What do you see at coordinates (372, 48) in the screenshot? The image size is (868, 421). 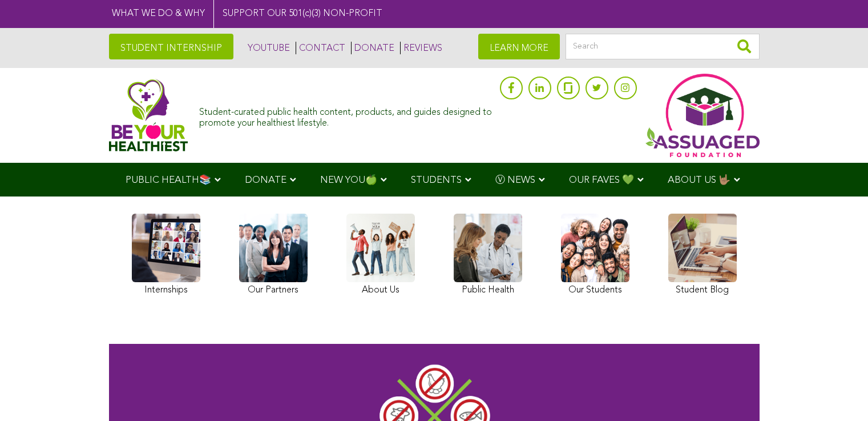 I see `a: DONATE` at bounding box center [372, 48].